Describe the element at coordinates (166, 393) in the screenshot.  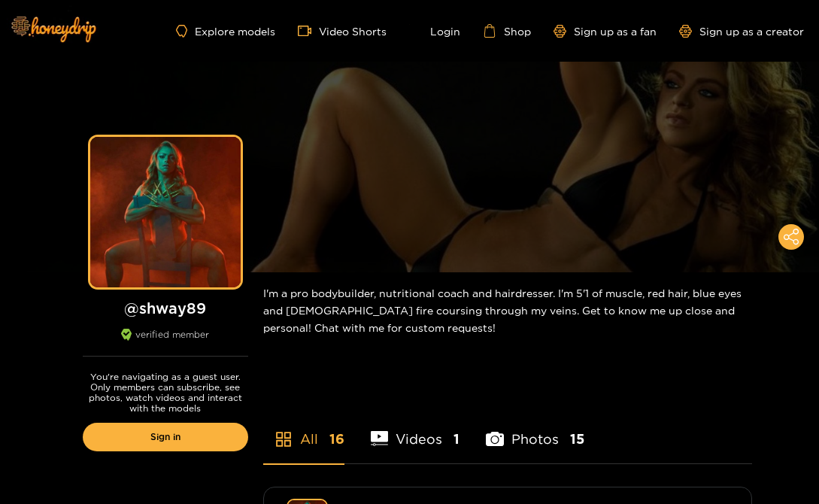
I see `p: You're navigating as a guest user. Only members can subscribe, see photos, watch videos and inter...` at that location.